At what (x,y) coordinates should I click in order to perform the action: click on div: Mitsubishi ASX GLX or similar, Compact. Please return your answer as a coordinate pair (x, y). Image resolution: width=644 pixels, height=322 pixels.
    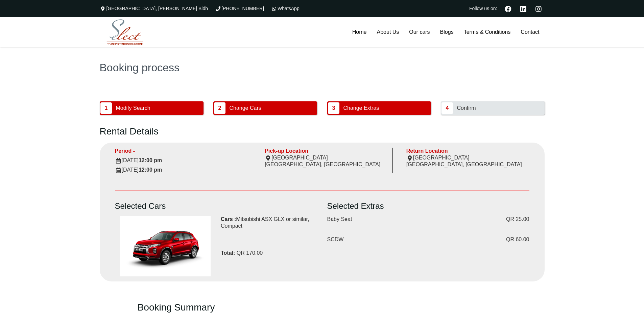
    Looking at the image, I should click on (266, 246).